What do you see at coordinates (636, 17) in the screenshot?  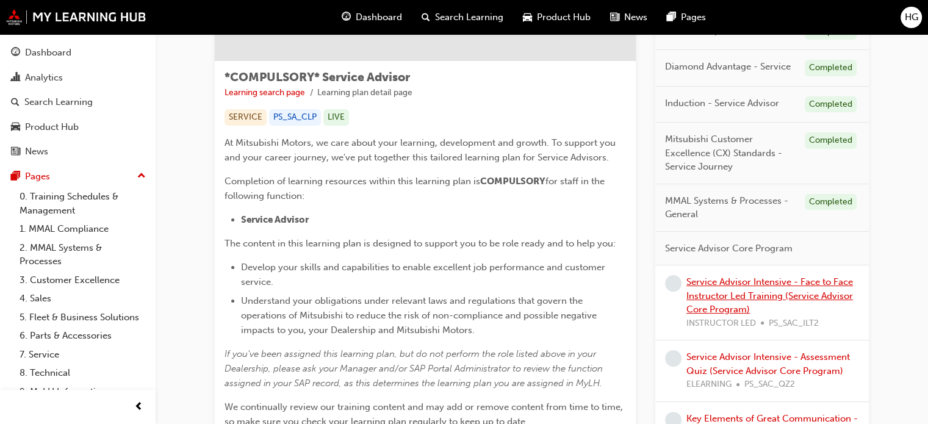 I see `span: News` at bounding box center [636, 17].